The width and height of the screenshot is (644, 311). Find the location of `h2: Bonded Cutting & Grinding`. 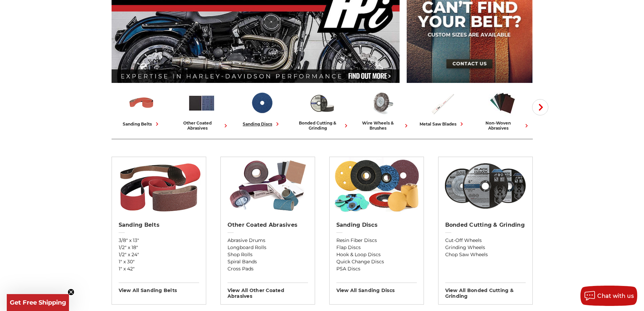

h2: Bonded Cutting & Grinding is located at coordinates (486, 225).